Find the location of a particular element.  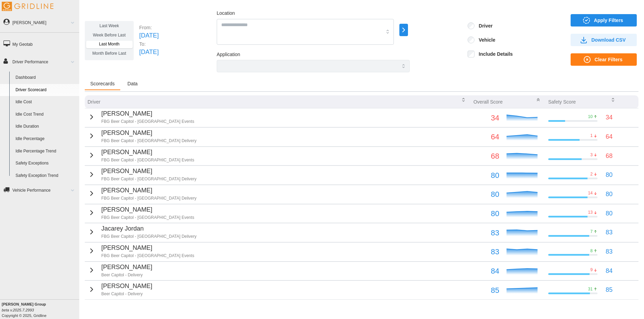

p: 31 is located at coordinates (590, 289).